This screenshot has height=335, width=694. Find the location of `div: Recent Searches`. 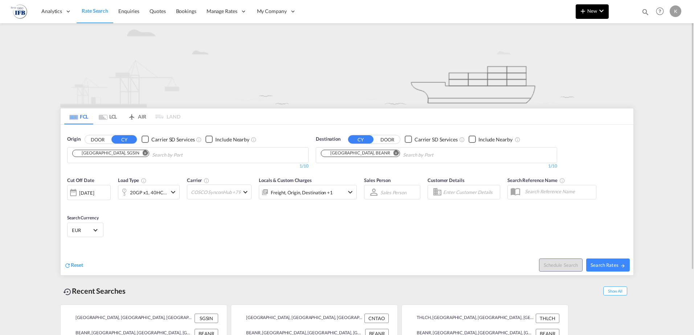

div: Recent Searches is located at coordinates (94, 291).